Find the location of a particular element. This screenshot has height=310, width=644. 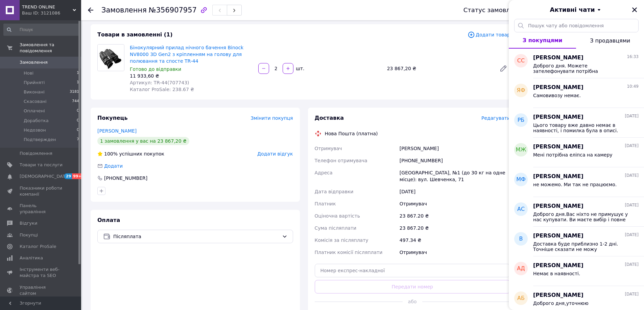

span: Редагувати is located at coordinates (496, 118).